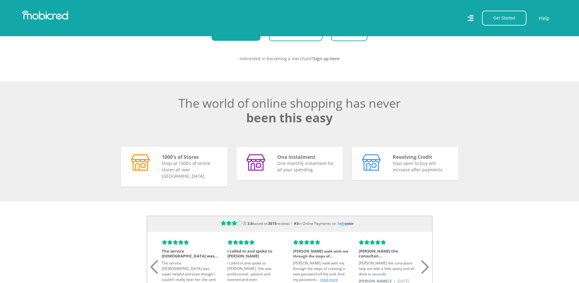  Describe the element at coordinates (296, 33) in the screenshot. I see `a: Browse by Category` at that location.